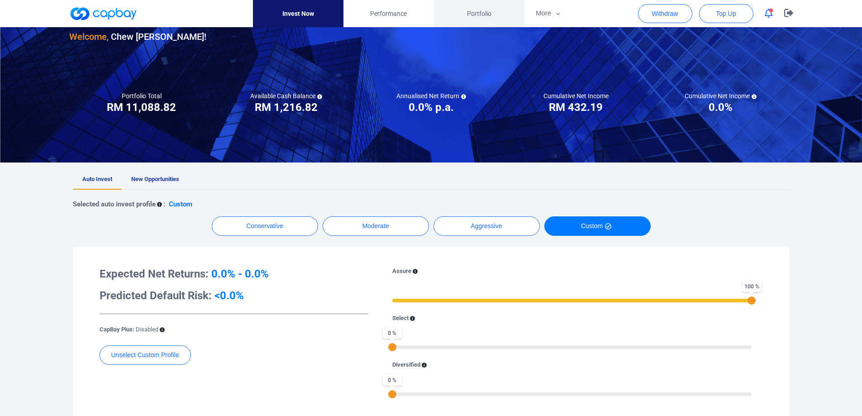  I want to click on button: Moderate, so click(376, 226).